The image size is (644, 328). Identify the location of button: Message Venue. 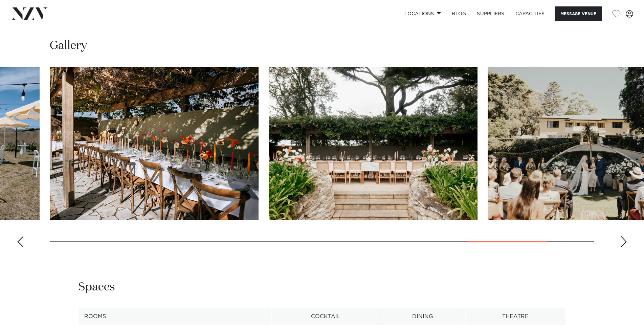
(578, 13).